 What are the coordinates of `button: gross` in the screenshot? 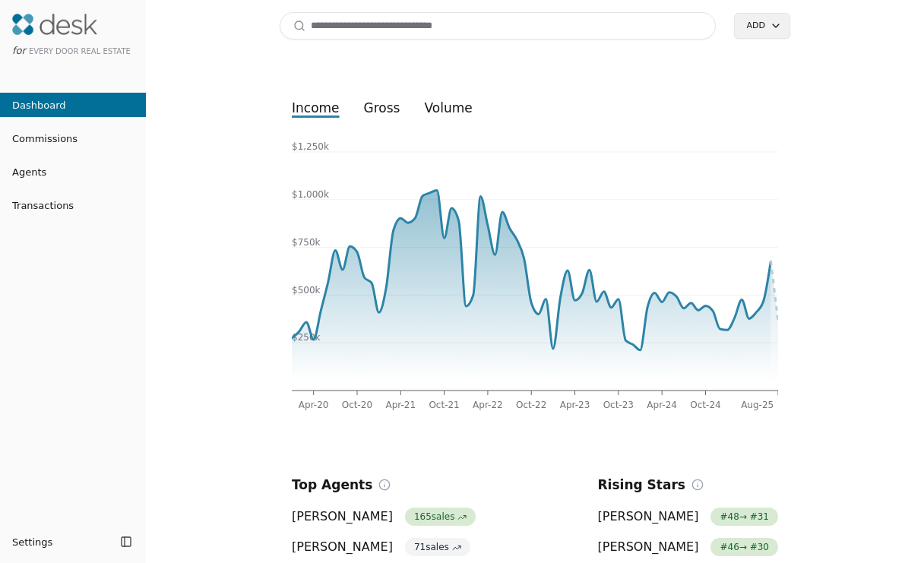 It's located at (382, 108).